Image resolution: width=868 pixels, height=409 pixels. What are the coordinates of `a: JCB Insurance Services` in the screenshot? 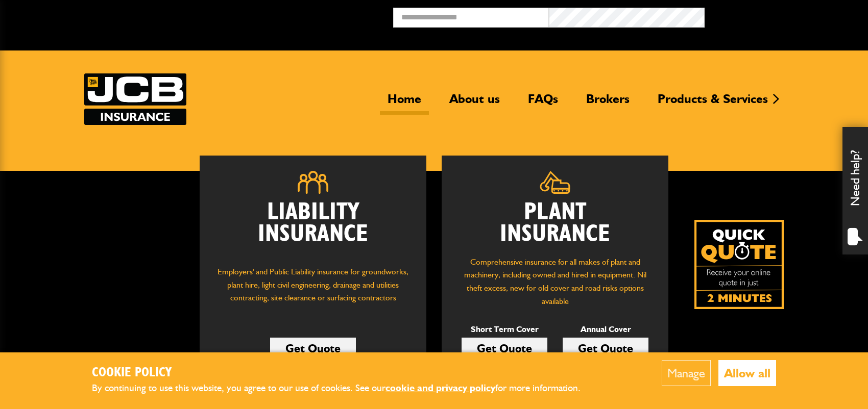 It's located at (135, 99).